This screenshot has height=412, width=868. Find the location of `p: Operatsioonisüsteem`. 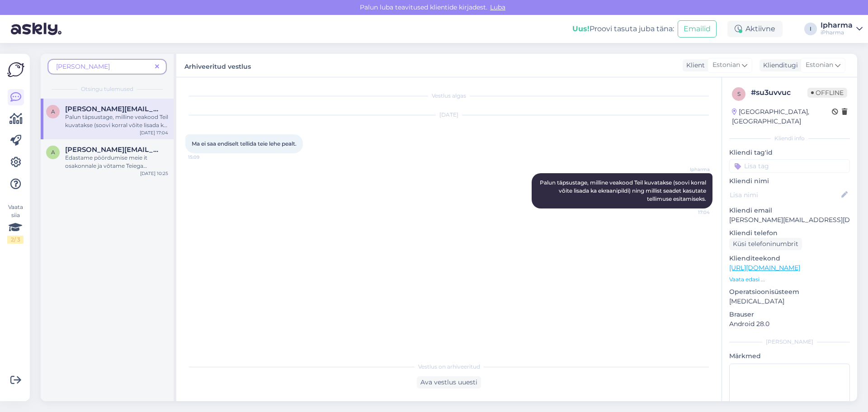

p: Operatsioonisüsteem is located at coordinates (789, 292).